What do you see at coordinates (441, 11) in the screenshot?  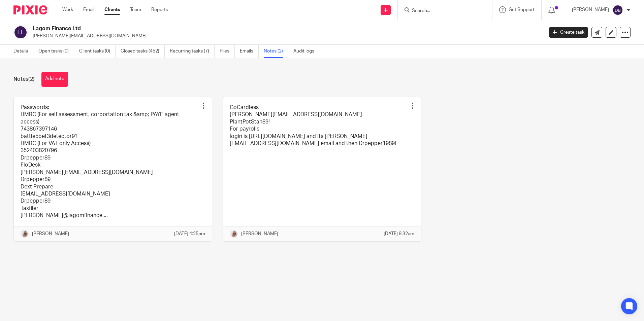 I see `input: Search` at bounding box center [441, 11].